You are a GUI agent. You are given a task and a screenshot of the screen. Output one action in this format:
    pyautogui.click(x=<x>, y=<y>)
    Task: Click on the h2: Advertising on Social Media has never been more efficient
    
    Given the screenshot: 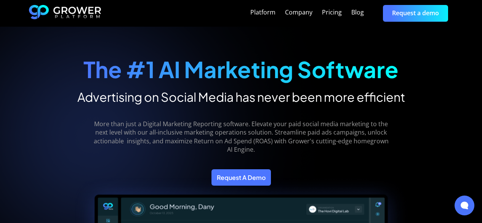 What is the action you would take?
    pyautogui.click(x=241, y=97)
    